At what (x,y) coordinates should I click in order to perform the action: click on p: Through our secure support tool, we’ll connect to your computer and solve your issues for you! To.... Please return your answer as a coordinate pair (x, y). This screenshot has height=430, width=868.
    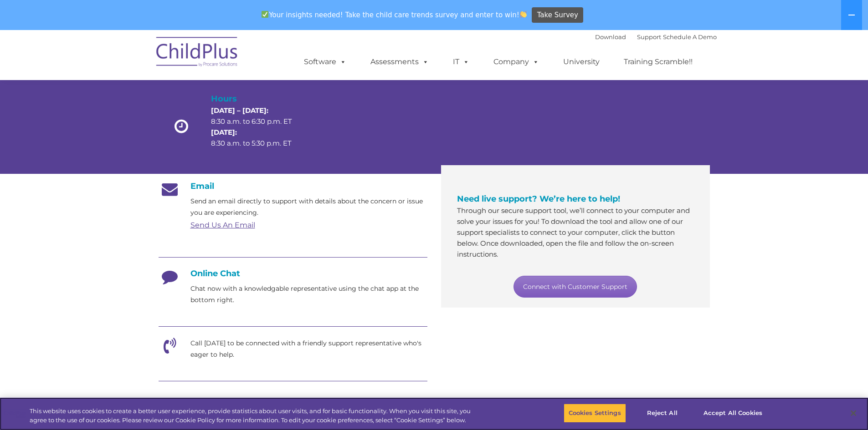
    Looking at the image, I should click on (575, 233).